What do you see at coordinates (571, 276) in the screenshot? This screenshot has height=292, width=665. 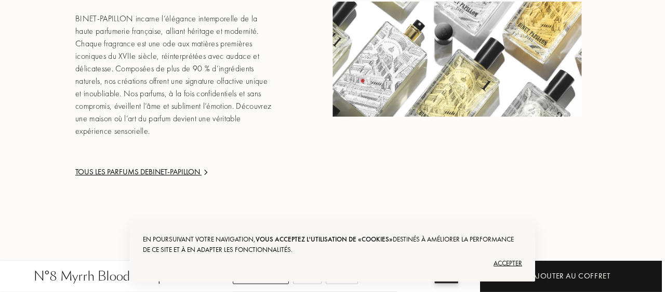 I see `div: Ajouter au coffret` at bounding box center [571, 276].